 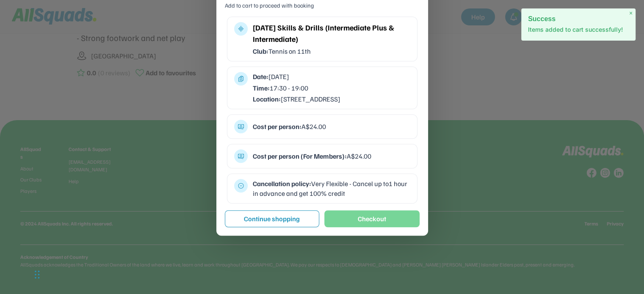 What do you see at coordinates (322, 6) in the screenshot?
I see `div: Add to cart to proceed with booking` at bounding box center [322, 6].